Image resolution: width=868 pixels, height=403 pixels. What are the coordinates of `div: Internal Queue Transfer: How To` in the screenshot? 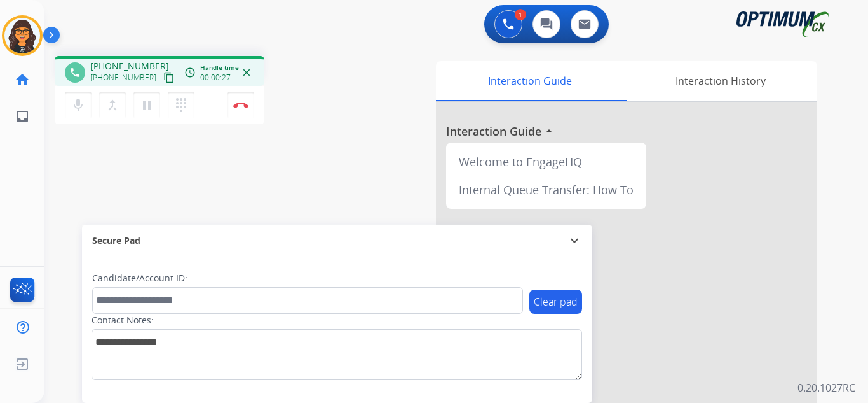 It's located at (546, 189).